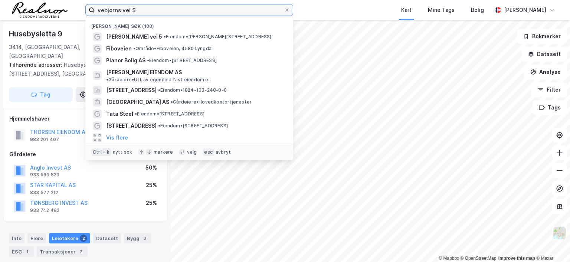  Describe the element at coordinates (541, 36) in the screenshot. I see `button: Bokmerker` at that location.